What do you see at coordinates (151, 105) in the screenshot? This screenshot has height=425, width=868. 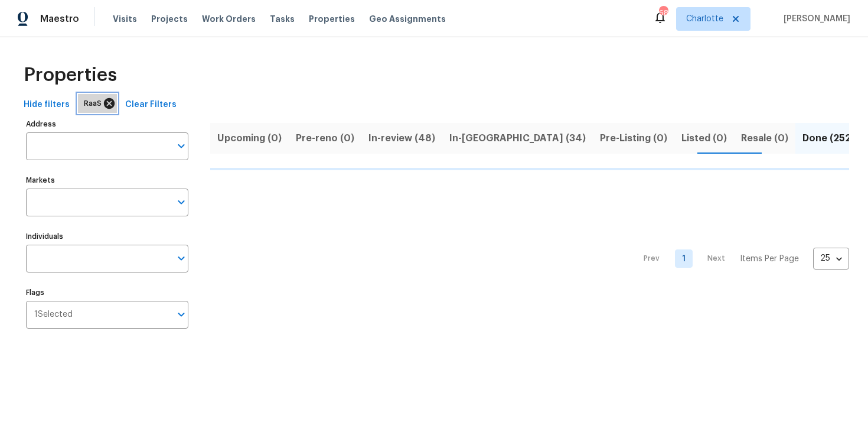 I see `span: Clear Filters` at bounding box center [151, 105].